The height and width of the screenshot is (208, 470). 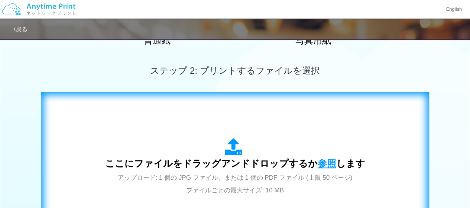 What do you see at coordinates (327, 163) in the screenshot?
I see `span: 参照` at bounding box center [327, 163].